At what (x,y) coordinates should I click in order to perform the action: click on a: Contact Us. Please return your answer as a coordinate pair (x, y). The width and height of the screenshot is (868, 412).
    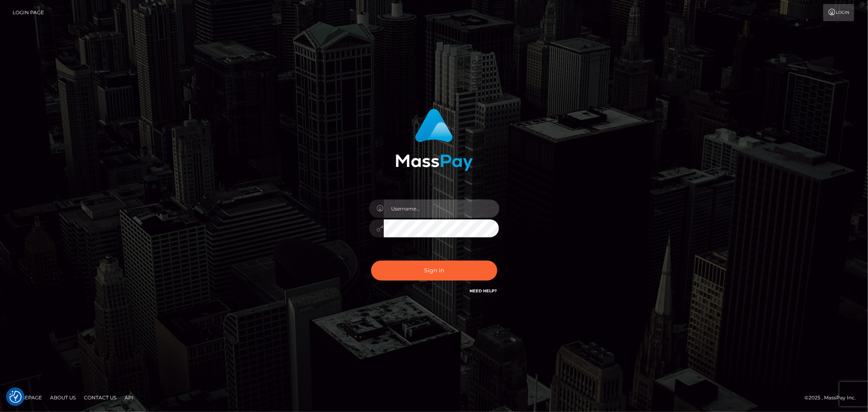
    Looking at the image, I should click on (100, 397).